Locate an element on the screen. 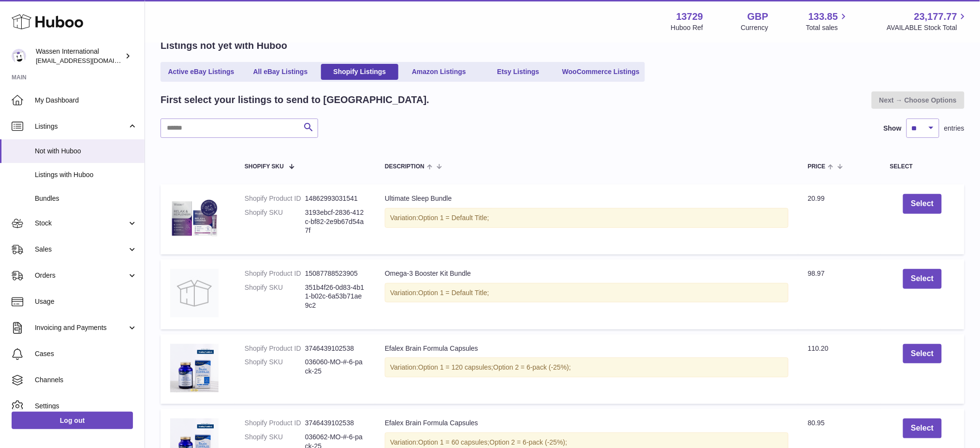 The image size is (980, 448). span: My Dashboard is located at coordinates (86, 100).